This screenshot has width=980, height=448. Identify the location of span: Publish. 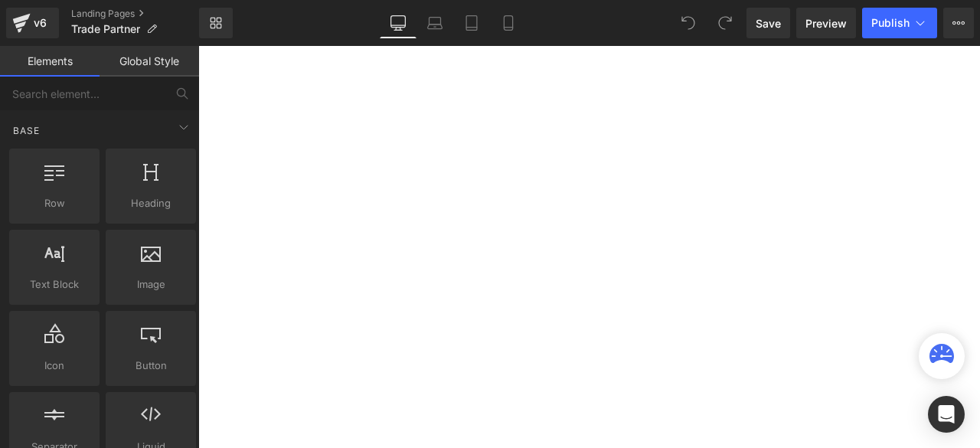
(890, 23).